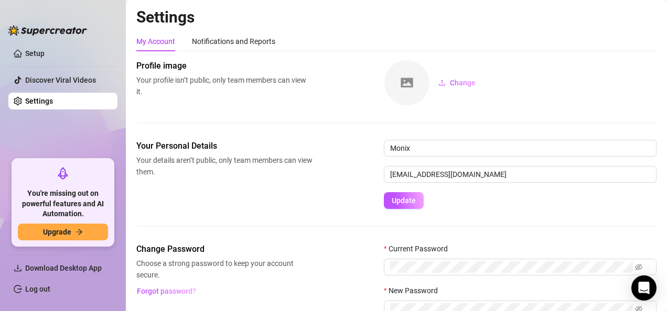 The height and width of the screenshot is (311, 667). I want to click on span: rocket, so click(63, 173).